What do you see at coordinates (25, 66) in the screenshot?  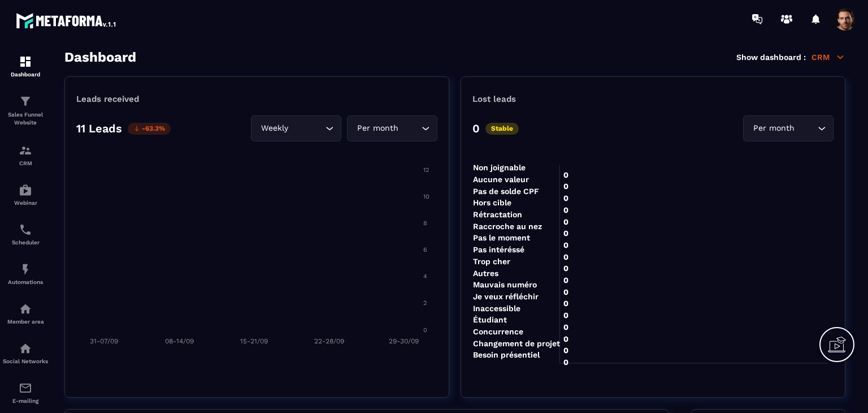 I see `a: formationformationDashboard` at bounding box center [25, 66].